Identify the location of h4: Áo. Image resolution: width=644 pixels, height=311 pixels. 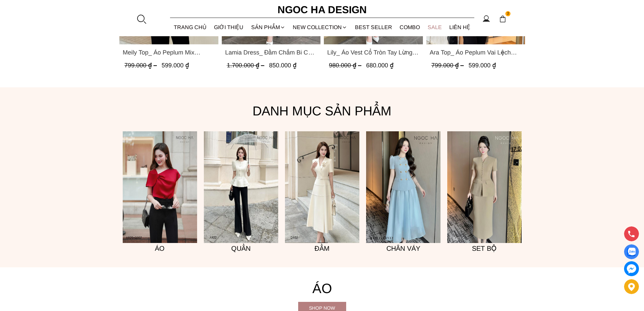
(322, 289).